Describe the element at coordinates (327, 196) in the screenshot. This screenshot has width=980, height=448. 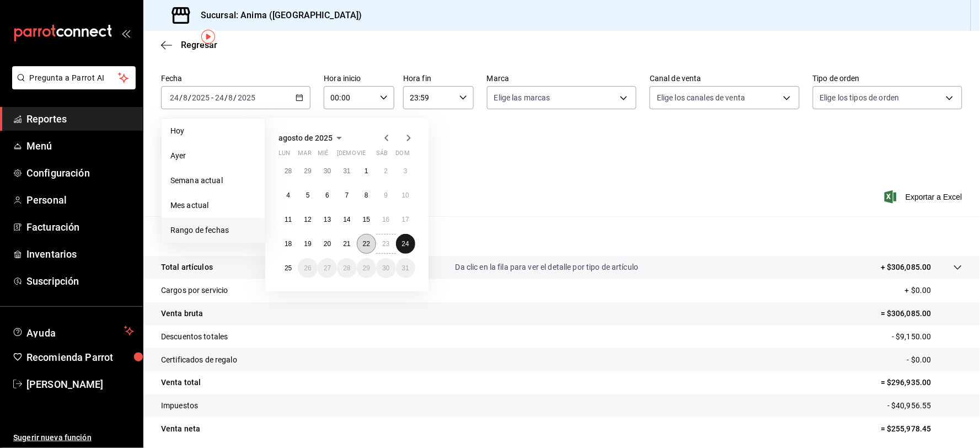
I see `button: 6 de agosto de 2025` at that location.